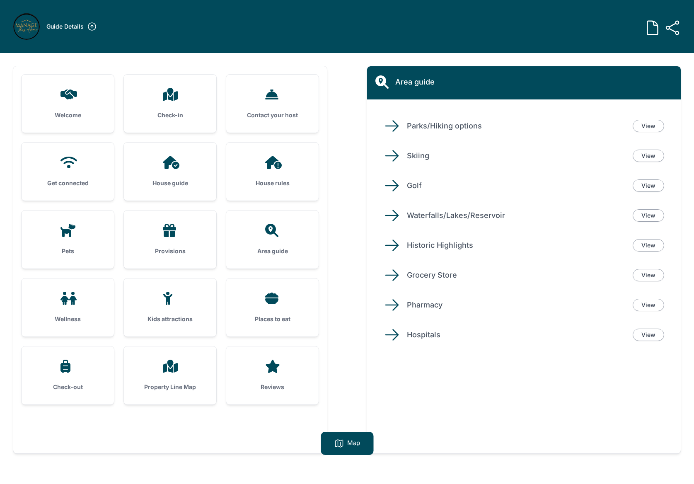  Describe the element at coordinates (170, 104) in the screenshot. I see `a: Check-in` at that location.